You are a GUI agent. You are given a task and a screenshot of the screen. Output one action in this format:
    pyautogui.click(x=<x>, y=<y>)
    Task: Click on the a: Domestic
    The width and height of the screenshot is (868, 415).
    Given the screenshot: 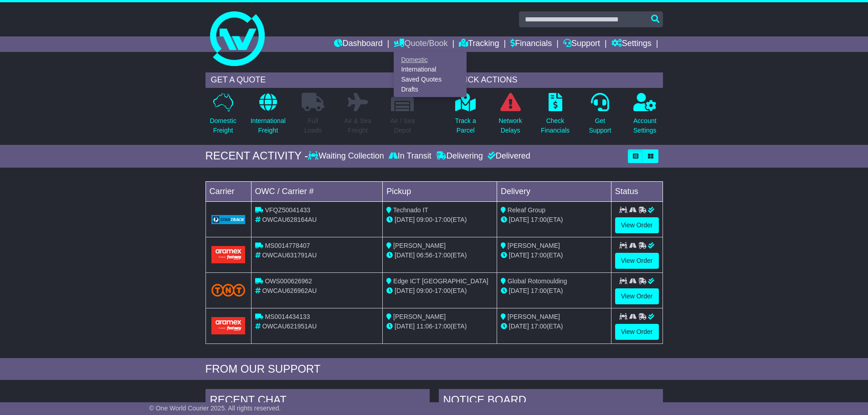 What is the action you would take?
    pyautogui.click(x=431, y=60)
    